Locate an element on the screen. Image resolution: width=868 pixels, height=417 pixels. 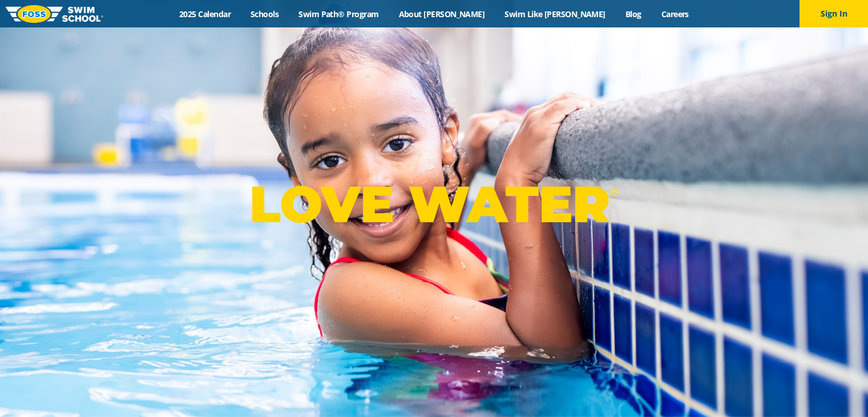
a: Blog is located at coordinates (633, 14).